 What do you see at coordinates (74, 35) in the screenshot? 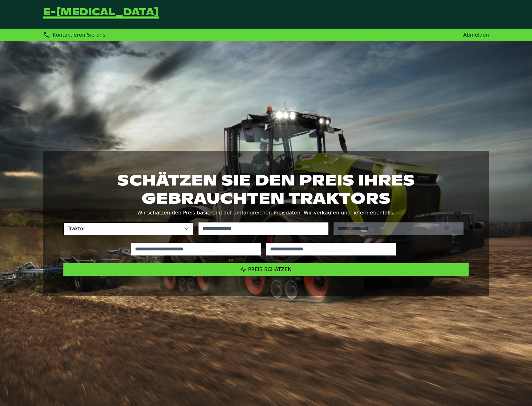
I see `div: Kontaktieren Sie uns` at bounding box center [74, 35].